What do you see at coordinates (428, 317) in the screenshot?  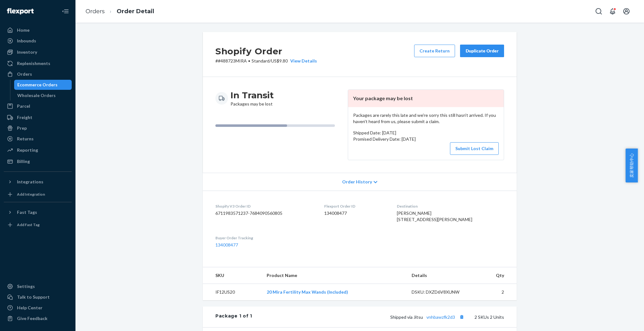 I see `span: Shipped via Jitsu` at bounding box center [428, 317].